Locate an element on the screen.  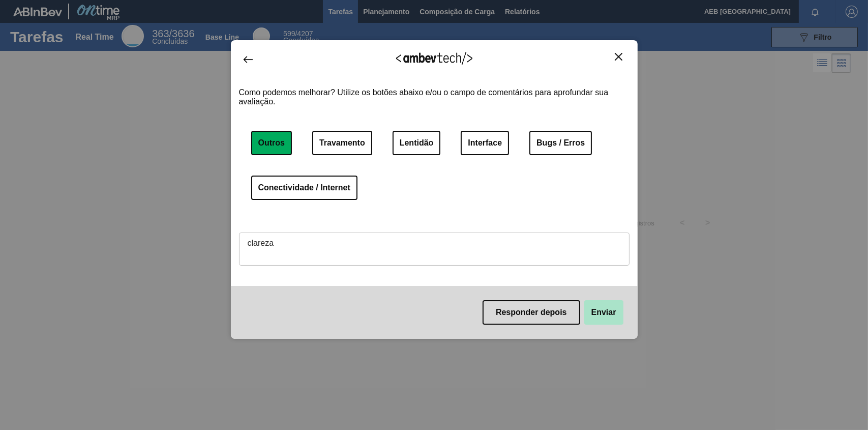
img: Close is located at coordinates (618, 57).